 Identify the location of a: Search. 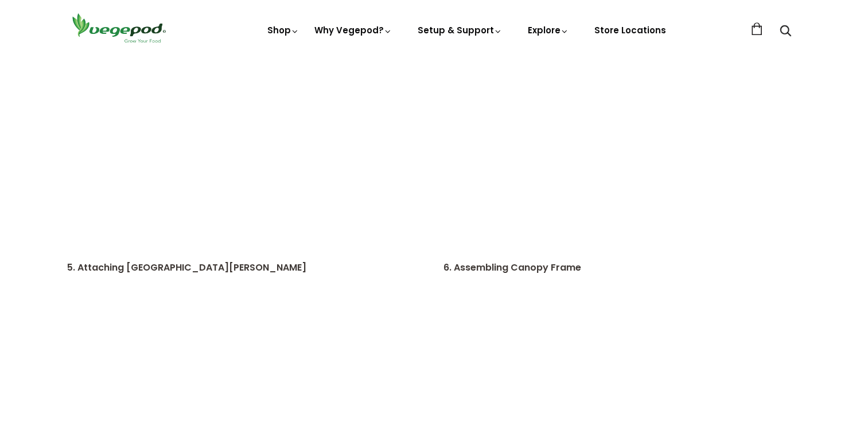
(786, 31).